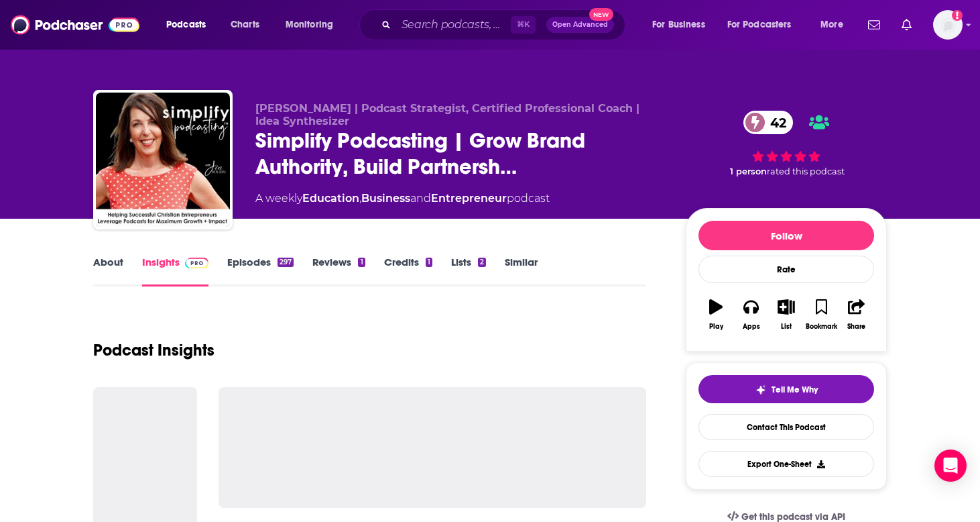  What do you see at coordinates (453, 25) in the screenshot?
I see `input: Search podcasts, credits, & more...` at bounding box center [453, 25].